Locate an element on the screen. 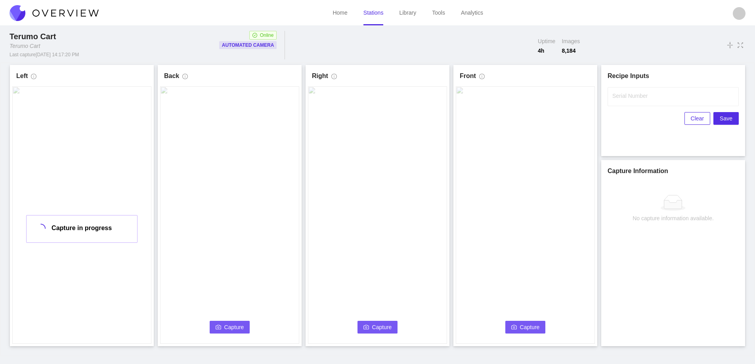  span: 8,184 is located at coordinates (571, 51).